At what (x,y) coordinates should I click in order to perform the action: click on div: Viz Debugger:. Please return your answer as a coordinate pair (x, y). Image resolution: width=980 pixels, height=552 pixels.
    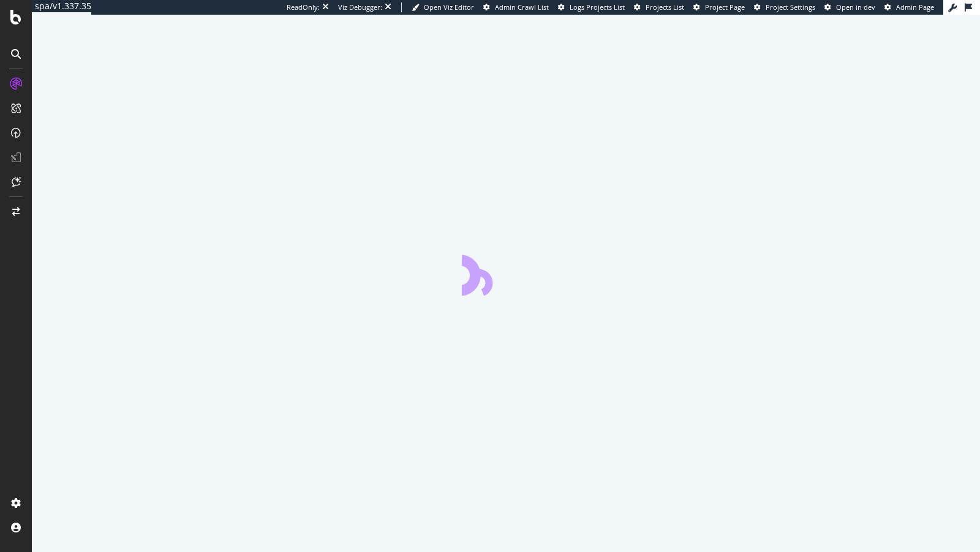
    Looking at the image, I should click on (360, 8).